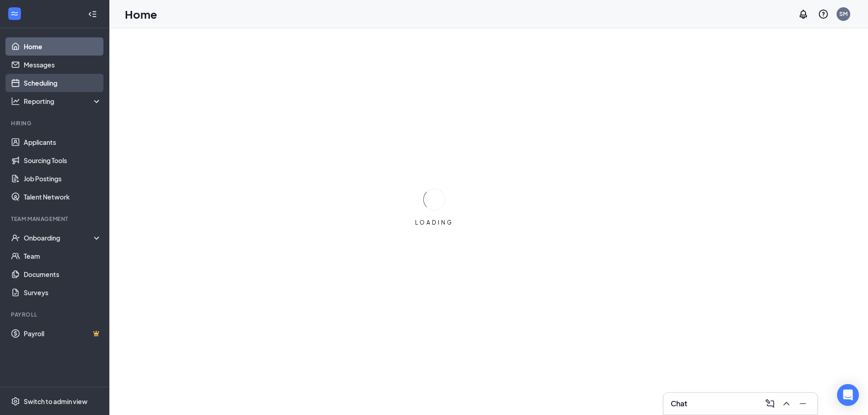 The width and height of the screenshot is (868, 415). Describe the element at coordinates (59, 237) in the screenshot. I see `div: Onboarding` at that location.